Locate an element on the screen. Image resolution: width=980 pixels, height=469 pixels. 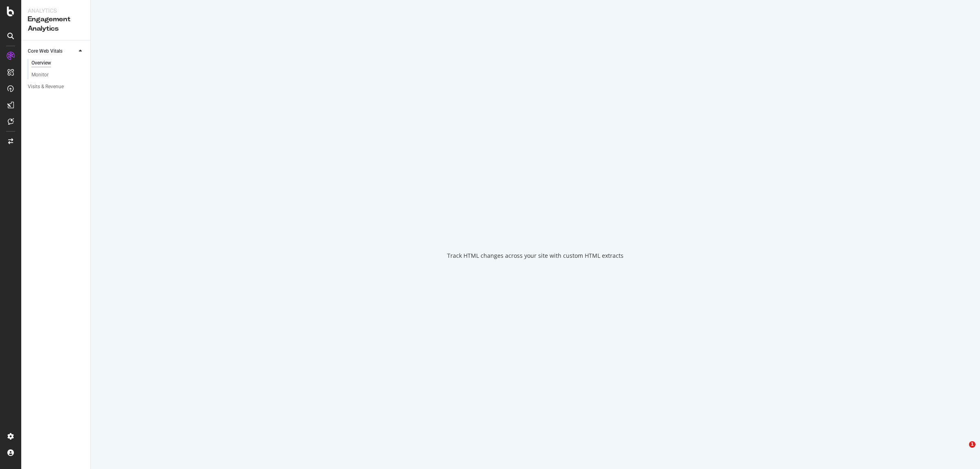
div: animation is located at coordinates (536, 224).